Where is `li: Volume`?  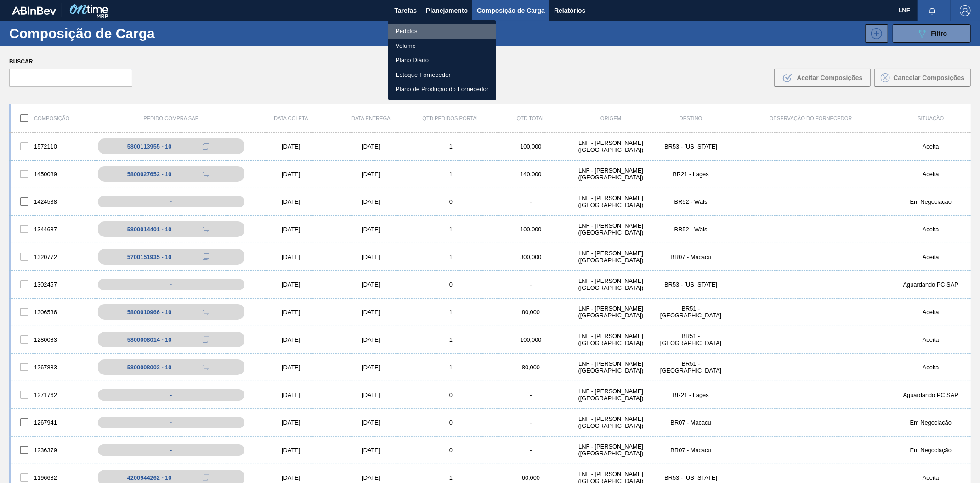
li: Volume is located at coordinates (442, 46).